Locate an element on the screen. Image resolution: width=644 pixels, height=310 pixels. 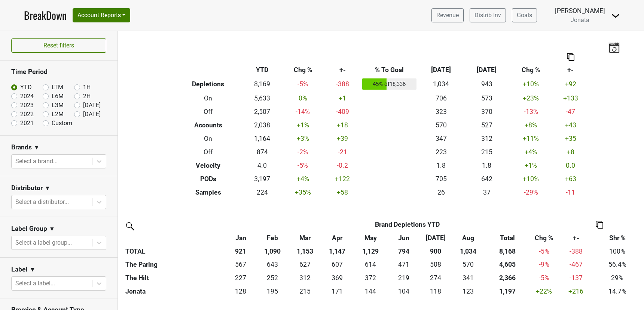
div: 104 is located at coordinates (404, 291).